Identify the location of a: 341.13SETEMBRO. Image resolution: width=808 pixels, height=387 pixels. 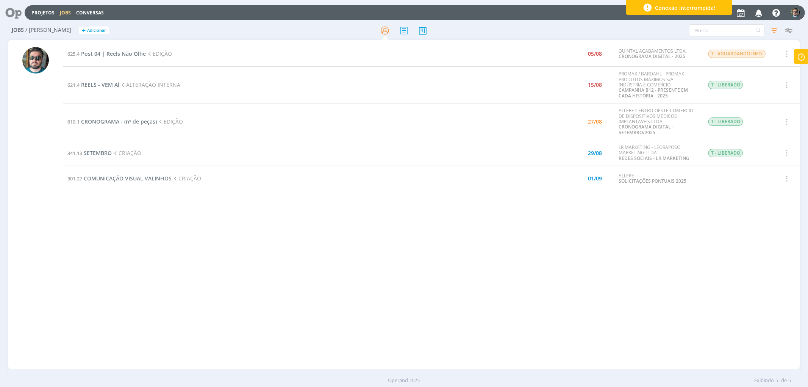
(89, 153).